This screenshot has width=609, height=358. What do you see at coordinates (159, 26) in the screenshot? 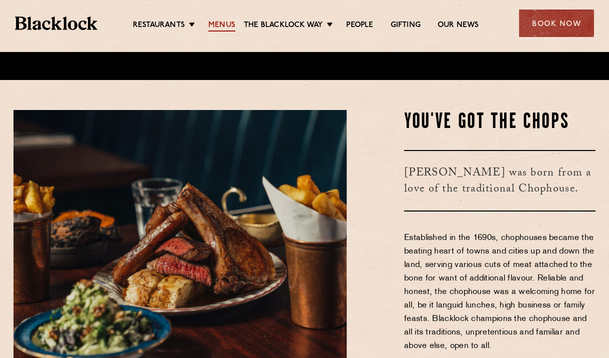
I see `a: Restaurants` at bounding box center [159, 26].